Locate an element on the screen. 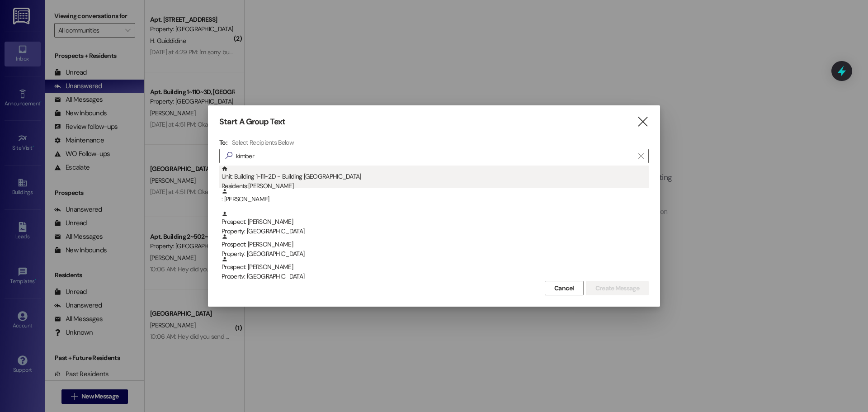  span: Cancel is located at coordinates (564, 288).